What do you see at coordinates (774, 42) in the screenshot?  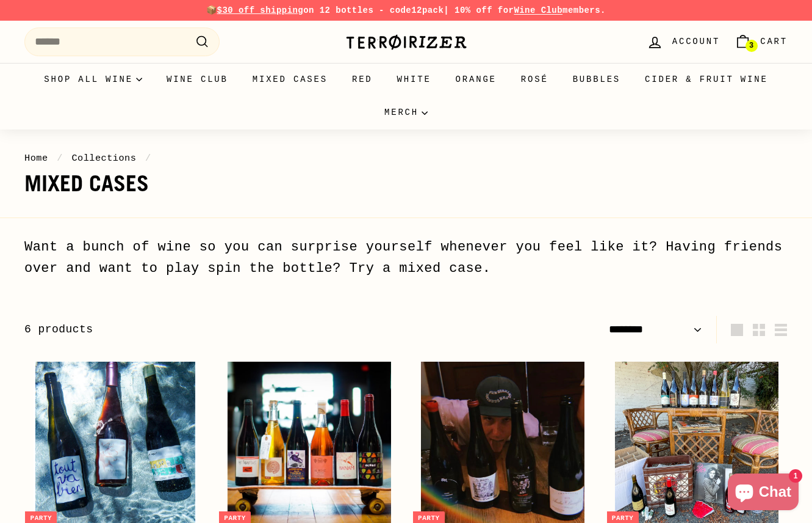 I see `span: Cart` at bounding box center [774, 42].